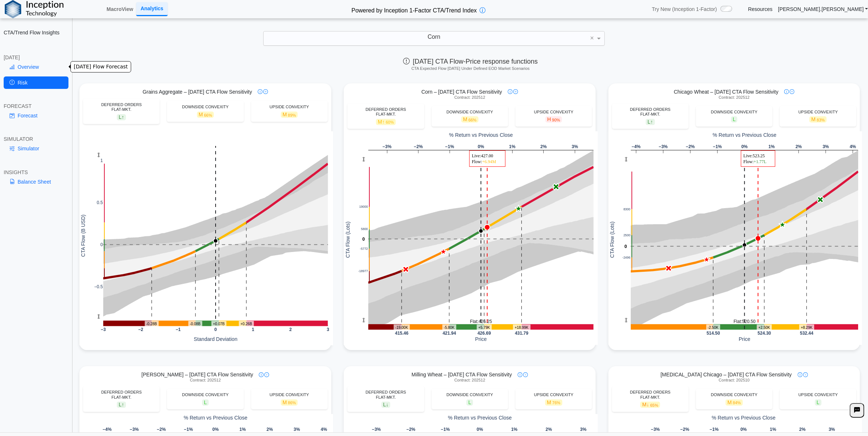 This screenshot has width=868, height=436. I want to click on div: SIMULATOR, so click(36, 139).